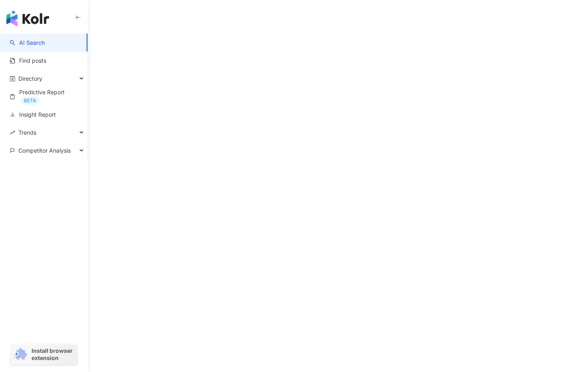  Describe the element at coordinates (28, 18) in the screenshot. I see `img: logo` at that location.